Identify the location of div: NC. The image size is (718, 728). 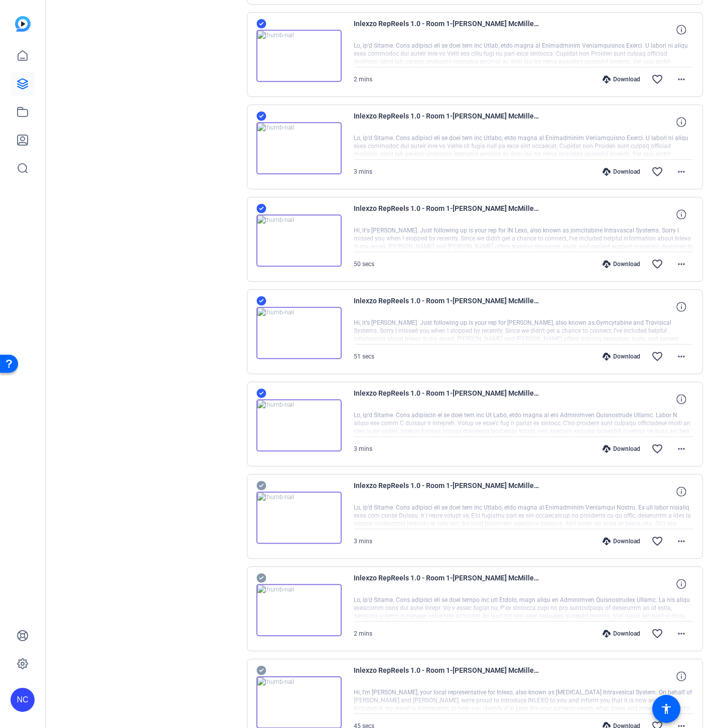
(22, 700).